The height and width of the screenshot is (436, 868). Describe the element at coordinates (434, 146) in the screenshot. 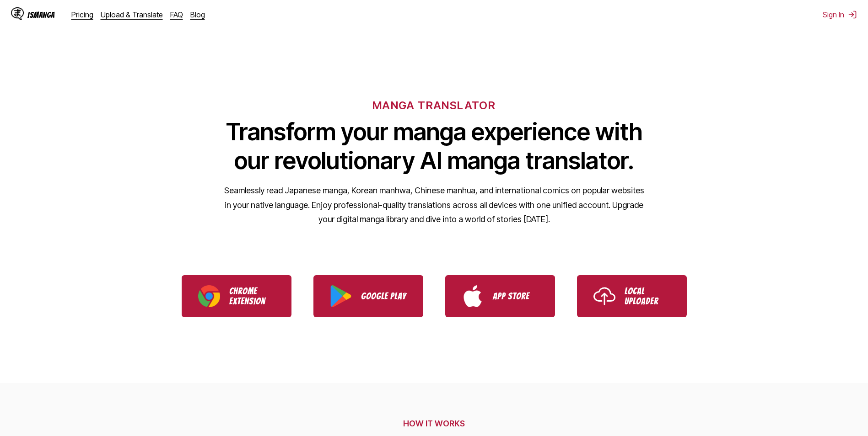

I see `h1: Transform your manga experience with our revolutionary AI manga translator.` at that location.